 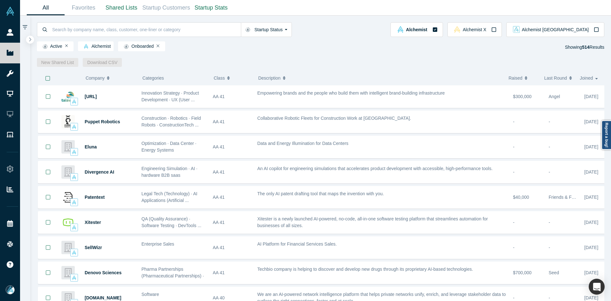 I want to click on span: An AI copilot for engineering simulations that accelerates product development with accessible, h..., so click(x=375, y=168).